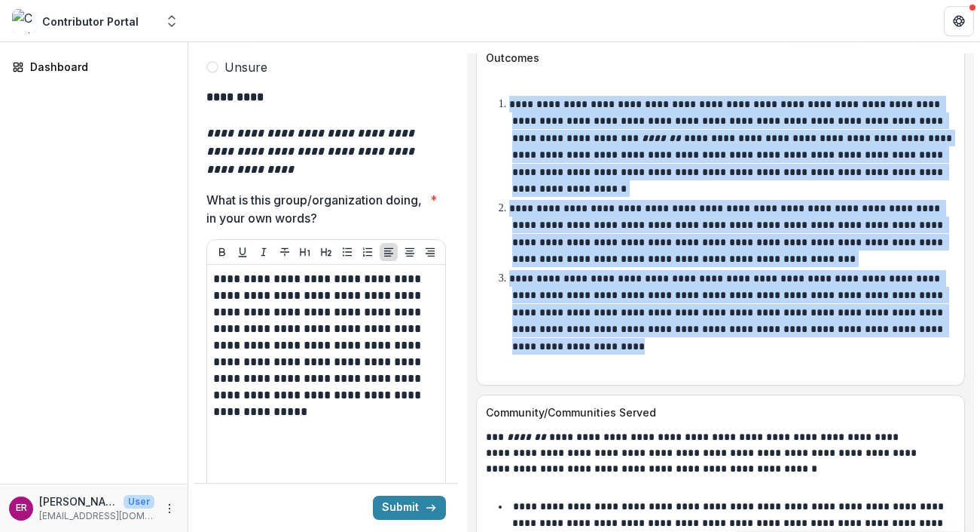 The image size is (980, 532). I want to click on div: Contributor Portal, so click(91, 21).